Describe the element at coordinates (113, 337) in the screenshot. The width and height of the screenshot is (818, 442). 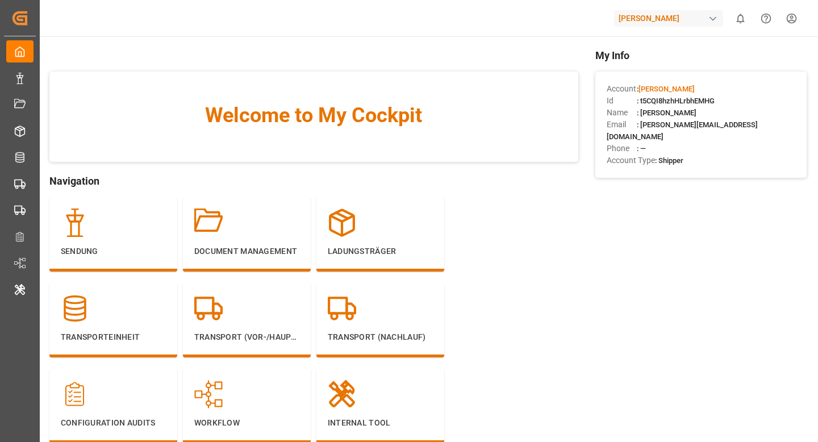
I see `p: Transporteinheit` at that location.